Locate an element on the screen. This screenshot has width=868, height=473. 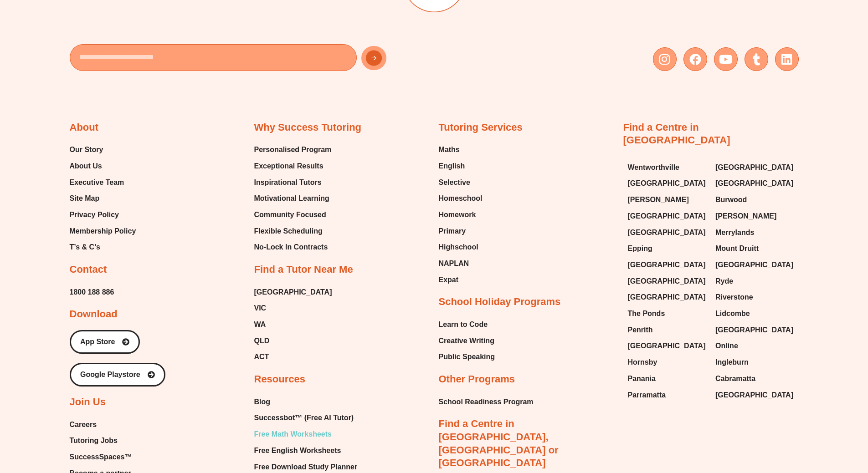
h2: School Holiday Programs is located at coordinates (500, 302).